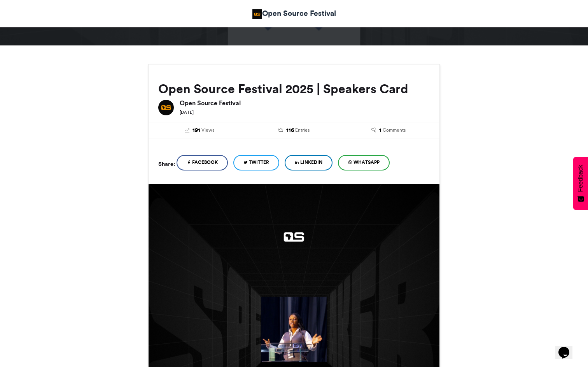 This screenshot has height=367, width=588. I want to click on a: Open Source Festival, so click(294, 13).